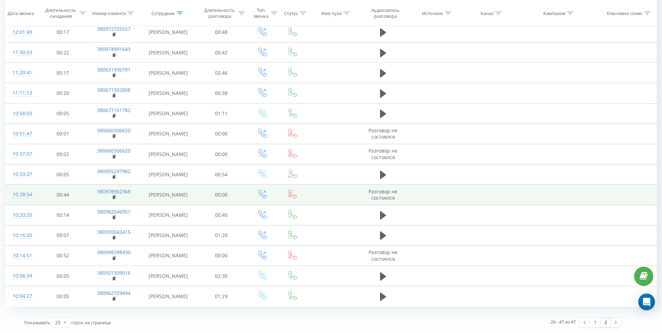 This screenshot has height=333, width=662. What do you see at coordinates (61, 13) in the screenshot?
I see `div: Длительность ожидания` at bounding box center [61, 13].